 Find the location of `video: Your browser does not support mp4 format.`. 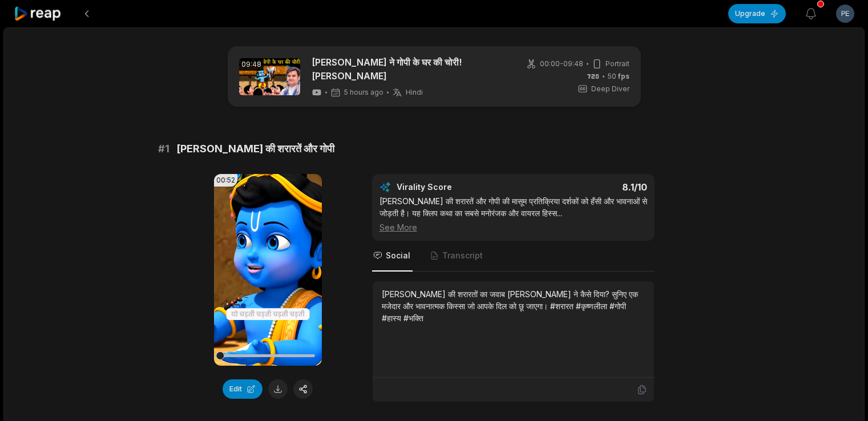

video: Your browser does not support mp4 format. is located at coordinates (267, 270).